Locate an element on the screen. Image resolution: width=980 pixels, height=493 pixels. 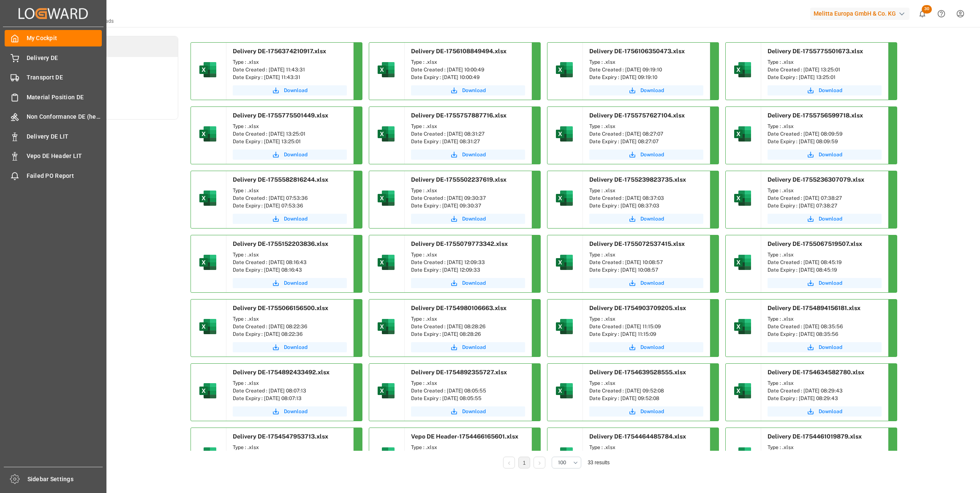
span: Delivery DE-1754980106663.xlsx is located at coordinates (459, 308).